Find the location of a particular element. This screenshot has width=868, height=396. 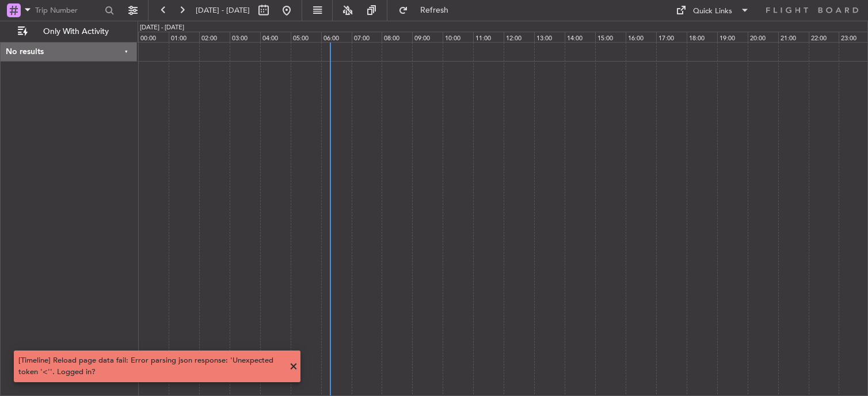

div: 14:00 is located at coordinates (580, 37).